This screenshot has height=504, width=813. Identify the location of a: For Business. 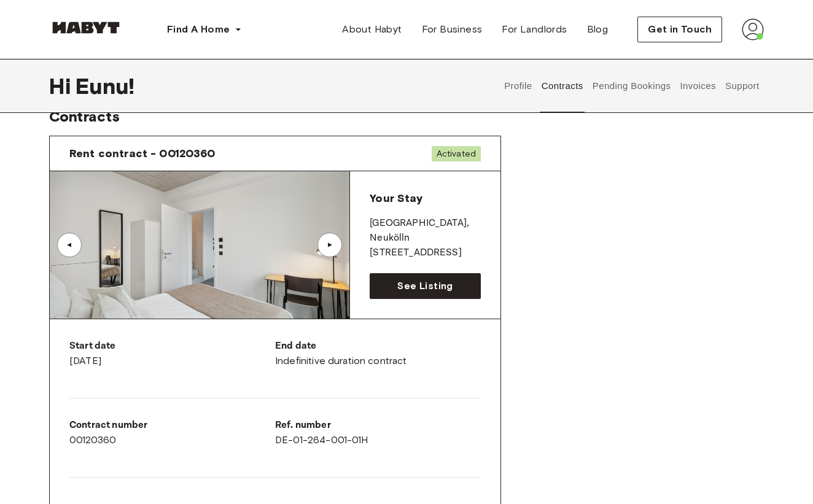
(452, 30).